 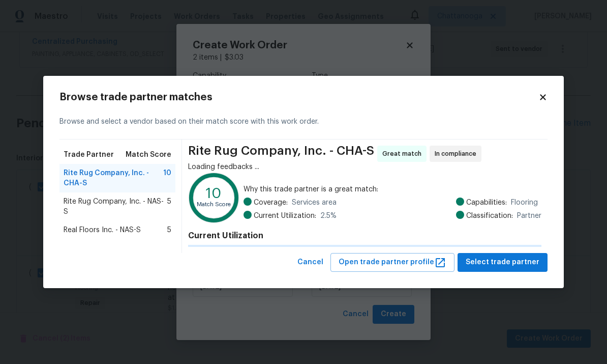 I want to click on span: Real Floors Inc. - NAS-S, so click(x=102, y=230).